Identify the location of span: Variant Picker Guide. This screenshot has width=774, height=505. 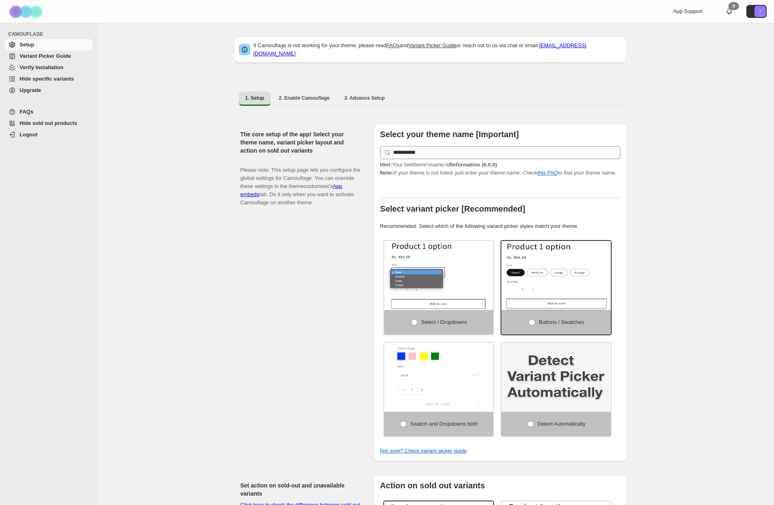
(45, 56).